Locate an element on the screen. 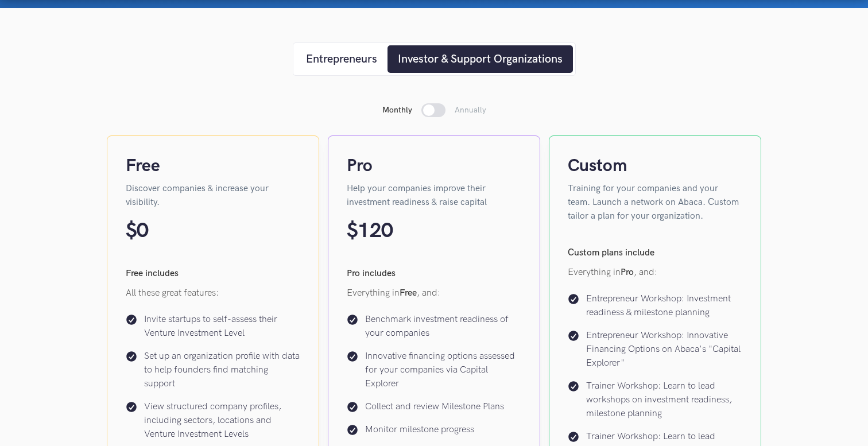  p: Set up an organization profile with data to help founders find matching support is located at coordinates (222, 371).